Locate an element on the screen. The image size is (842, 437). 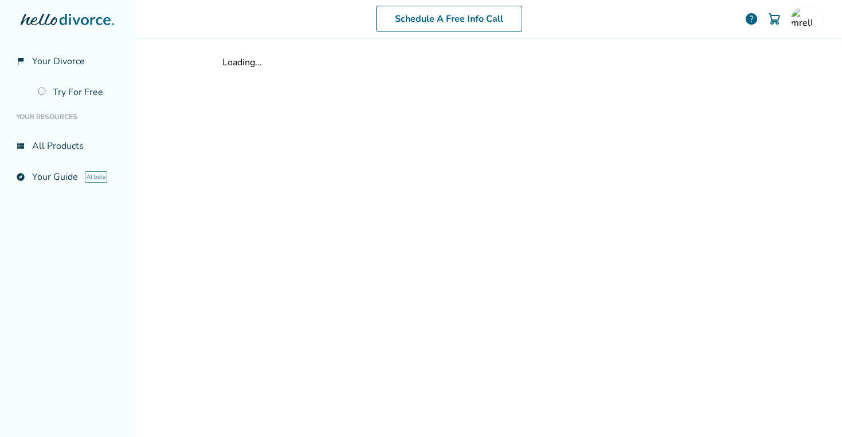
a: Try For Free is located at coordinates (78, 92).